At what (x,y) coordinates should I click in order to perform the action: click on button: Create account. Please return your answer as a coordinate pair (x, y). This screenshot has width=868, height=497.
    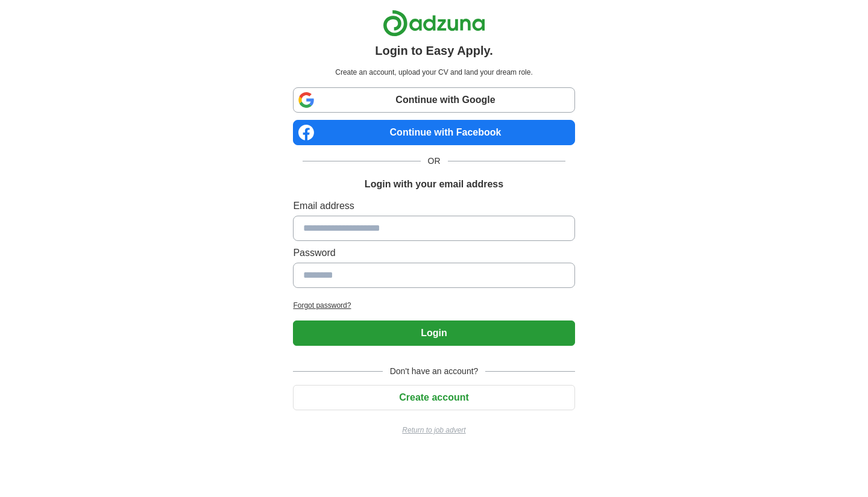
    Looking at the image, I should click on (433, 397).